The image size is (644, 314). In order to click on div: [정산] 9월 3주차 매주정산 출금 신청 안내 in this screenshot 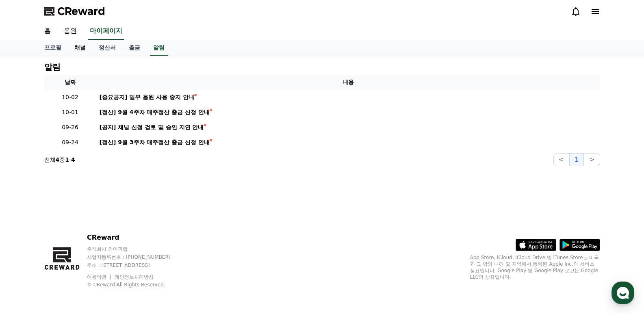, I will do `click(155, 142)`.